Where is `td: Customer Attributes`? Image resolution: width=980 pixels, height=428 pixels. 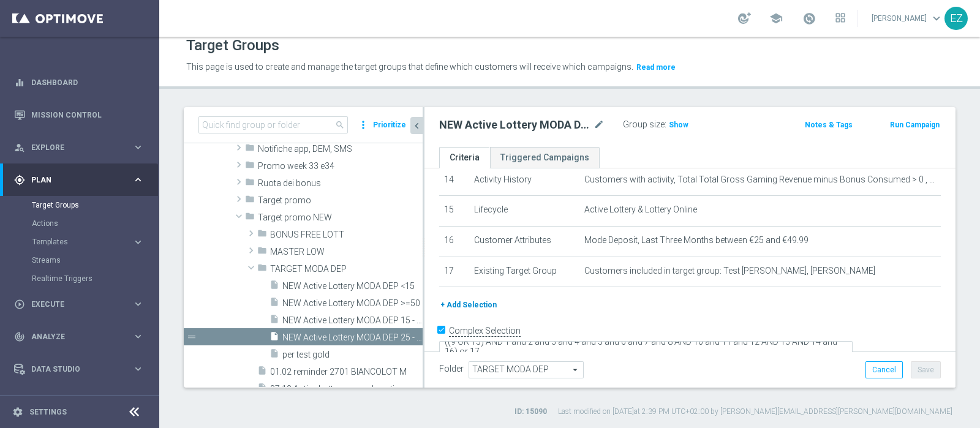
td: Customer Attributes is located at coordinates (524, 241).